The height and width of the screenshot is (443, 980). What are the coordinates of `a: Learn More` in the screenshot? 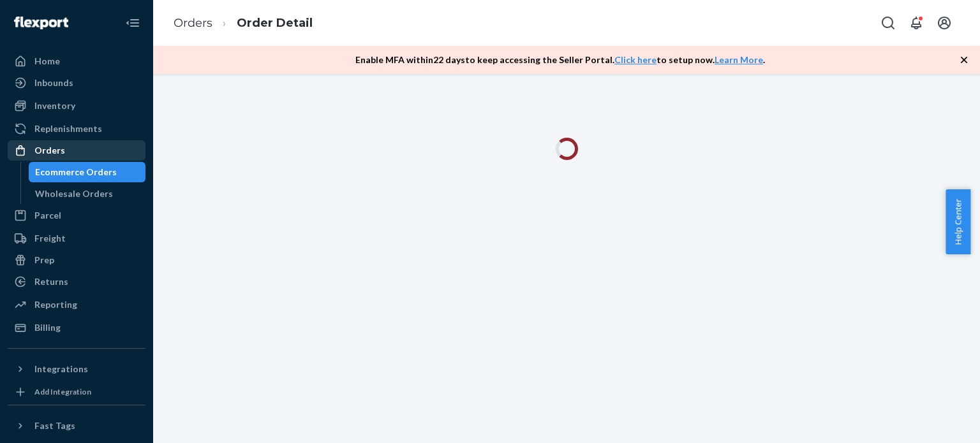 It's located at (739, 59).